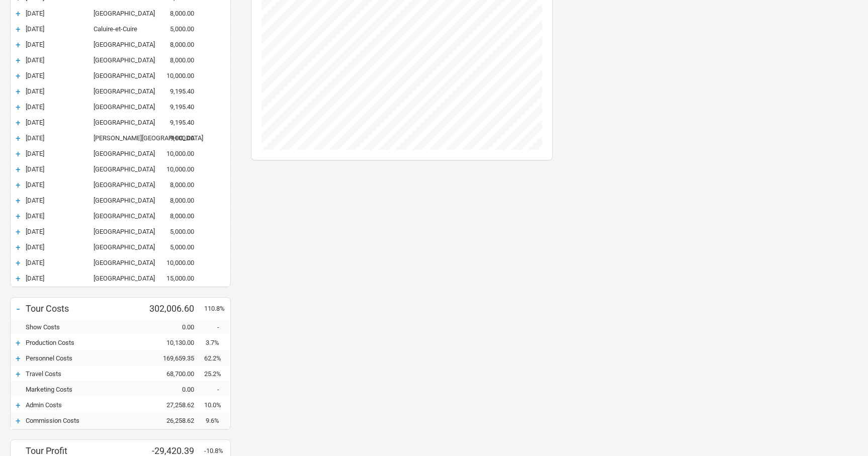 Image resolution: width=868 pixels, height=456 pixels. What do you see at coordinates (119, 28) in the screenshot?
I see `div: Caluire-et-Cuire` at bounding box center [119, 28].